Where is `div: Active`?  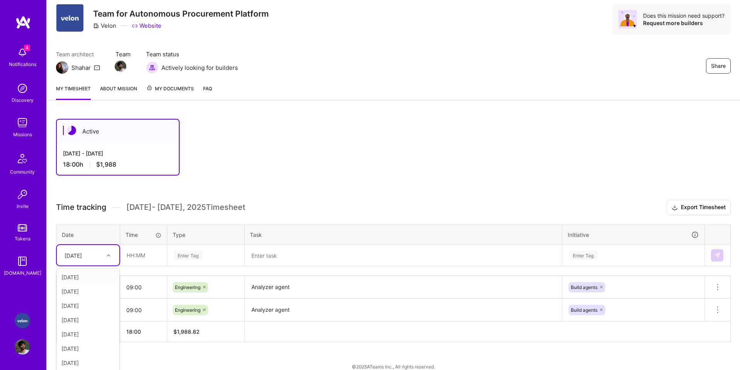
div: Active is located at coordinates (118, 131).